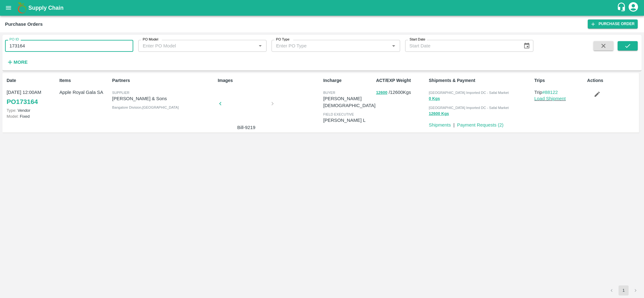  Describe the element at coordinates (624, 291) in the screenshot. I see `nav: pagination navigation` at that location.